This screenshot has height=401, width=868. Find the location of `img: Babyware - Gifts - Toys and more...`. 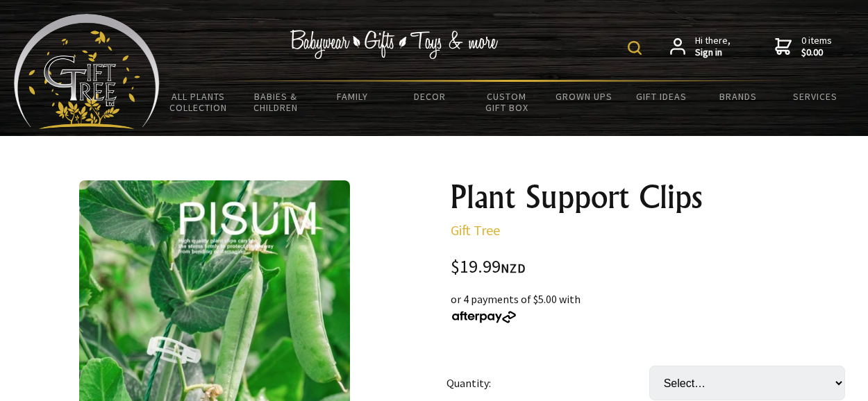

img: Babyware - Gifts - Toys and more... is located at coordinates (87, 71).